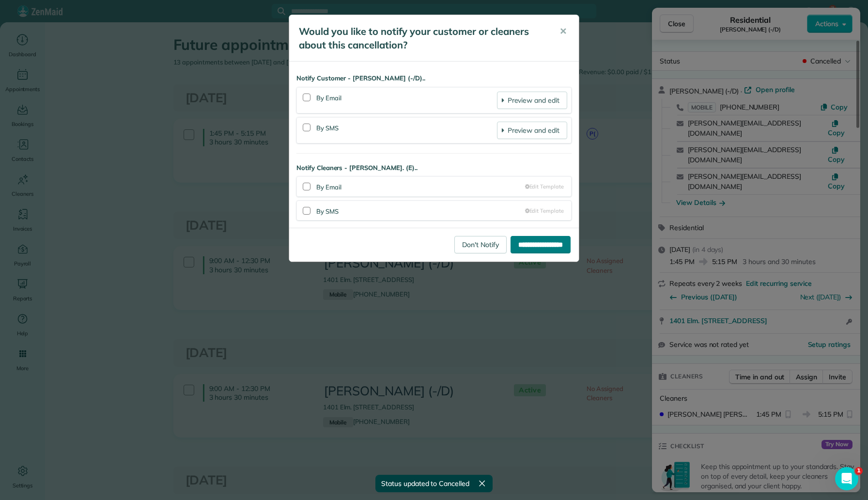  Describe the element at coordinates (425, 483) in the screenshot. I see `span: Status updated to Cancelled` at that location.